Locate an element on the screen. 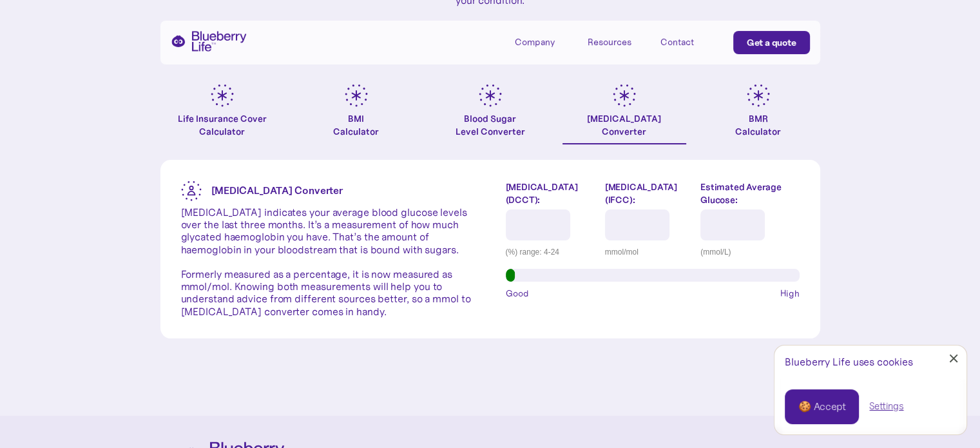  a: Close Cookie Popup is located at coordinates (953, 358).